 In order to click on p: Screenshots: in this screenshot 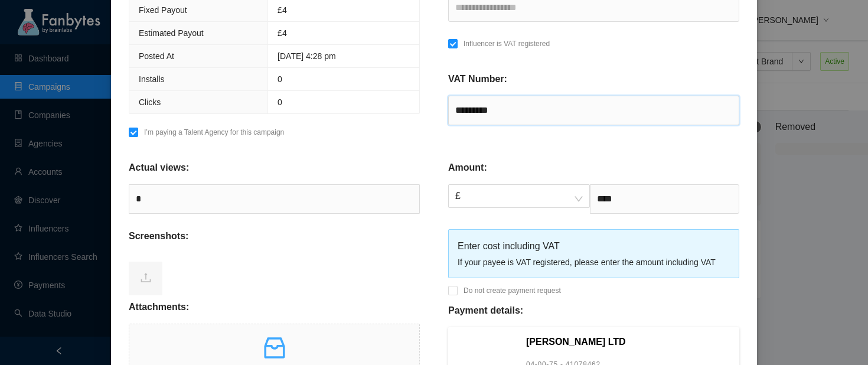, I will do `click(158, 236)`.